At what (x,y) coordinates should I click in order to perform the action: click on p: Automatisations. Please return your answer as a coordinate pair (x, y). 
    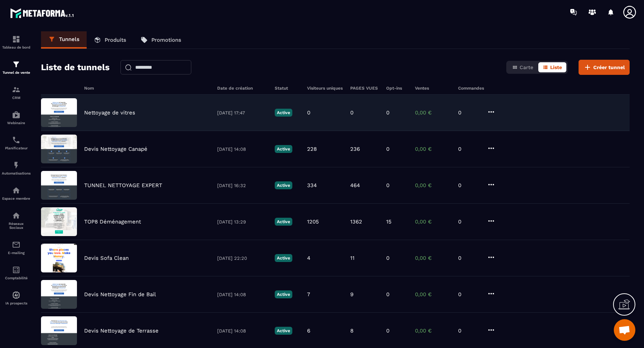
    Looking at the image, I should click on (16, 173).